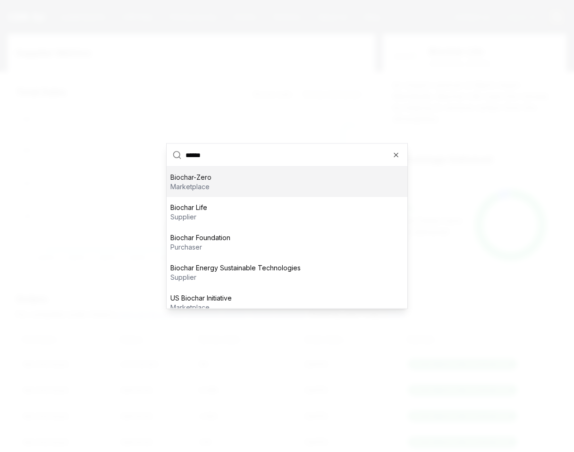 The height and width of the screenshot is (452, 574). I want to click on p: purchaser, so click(200, 247).